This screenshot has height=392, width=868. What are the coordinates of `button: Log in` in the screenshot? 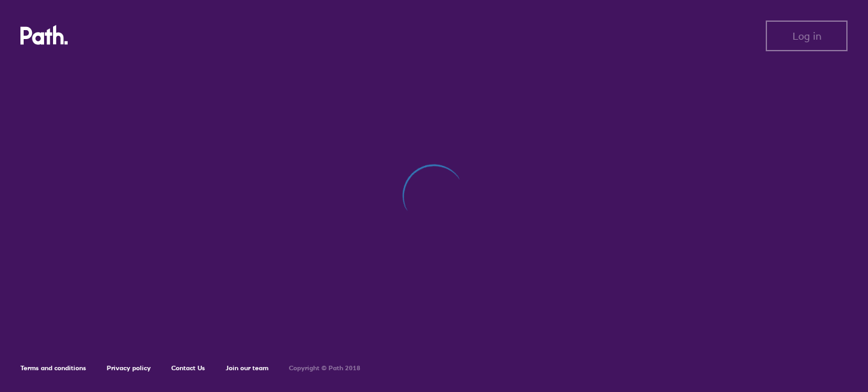 It's located at (807, 35).